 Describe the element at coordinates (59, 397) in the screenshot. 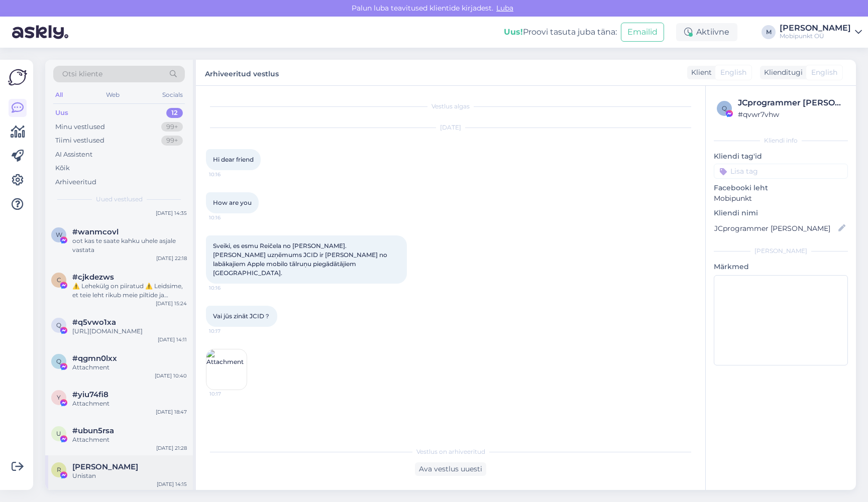

I see `span: y` at that location.